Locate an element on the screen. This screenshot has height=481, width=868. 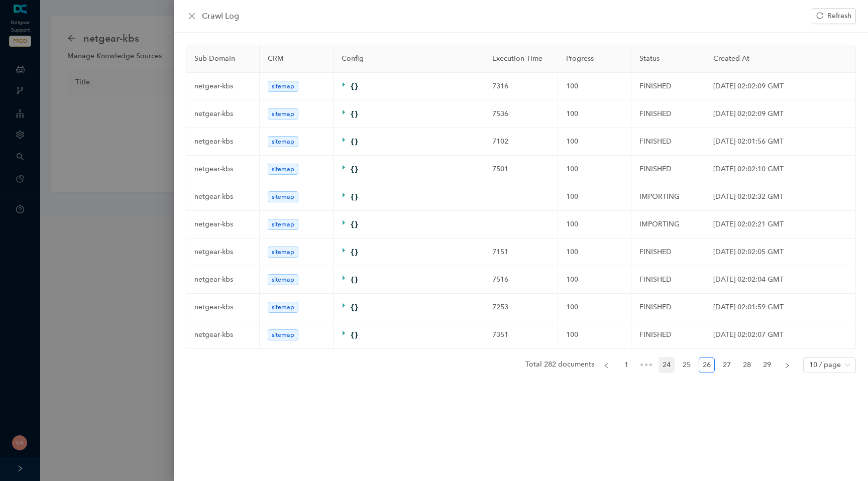
th: Progress is located at coordinates (594, 59).